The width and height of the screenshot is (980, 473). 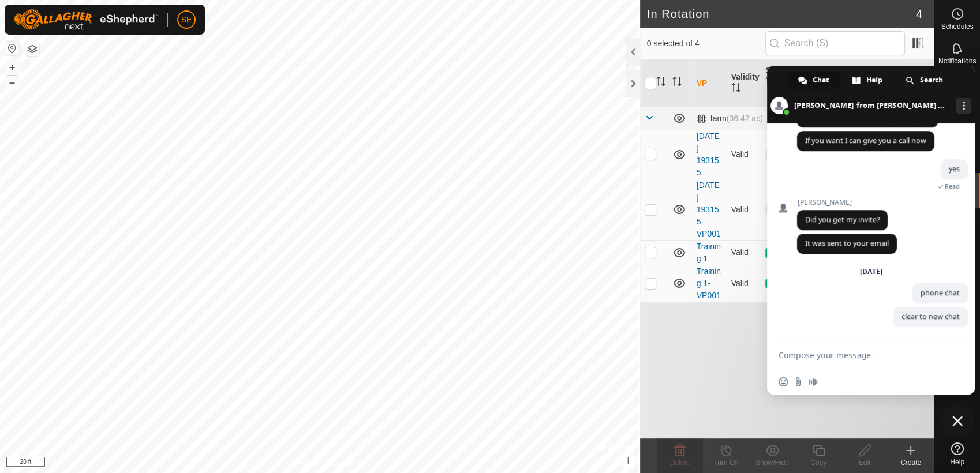 I want to click on div: Turn Off, so click(x=725, y=462).